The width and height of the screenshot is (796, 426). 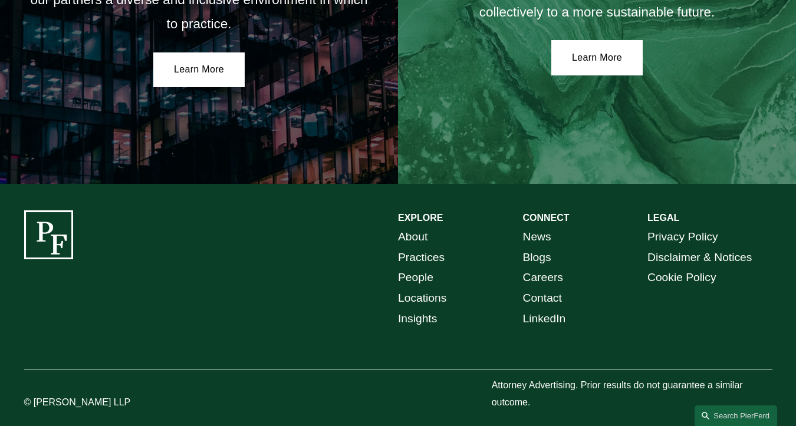 What do you see at coordinates (543, 298) in the screenshot?
I see `a: Contact` at bounding box center [543, 298].